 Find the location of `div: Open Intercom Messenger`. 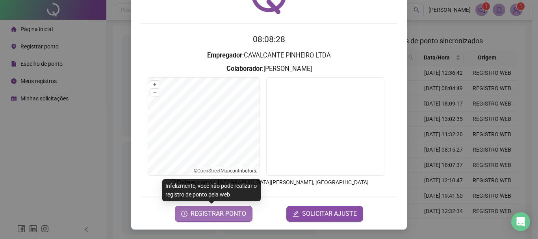

div: Open Intercom Messenger is located at coordinates (520, 222).